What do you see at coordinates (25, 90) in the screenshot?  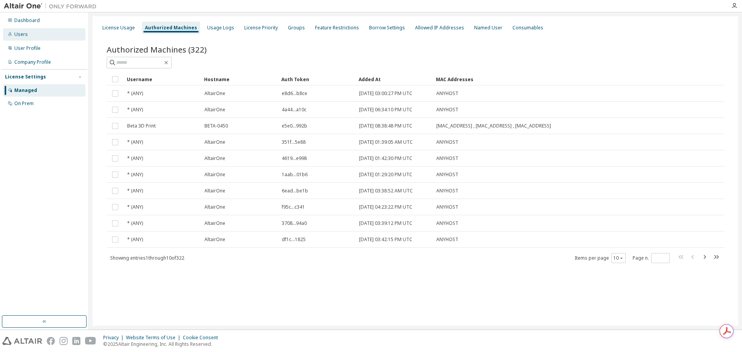 I see `div: Managed` at bounding box center [25, 90].